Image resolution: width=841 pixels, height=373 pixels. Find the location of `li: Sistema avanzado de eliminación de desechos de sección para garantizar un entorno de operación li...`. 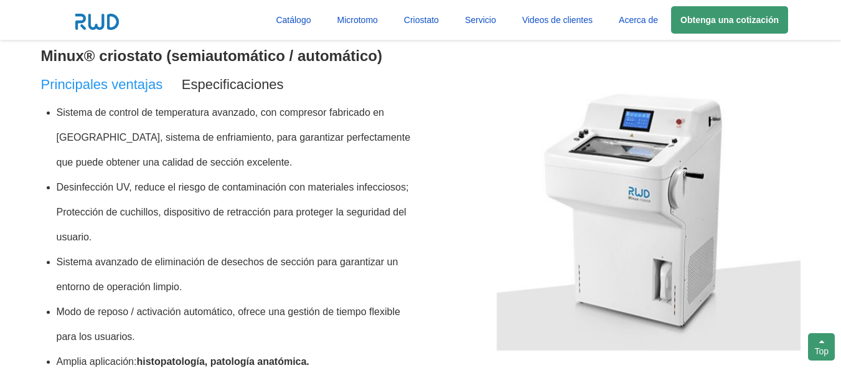

li: Sistema avanzado de eliminación de desechos de sección para garantizar un entorno de operación li... is located at coordinates (238, 275).